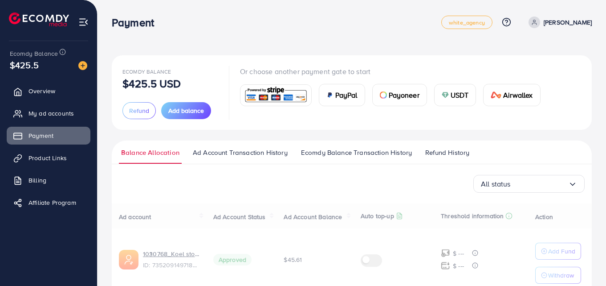  What do you see at coordinates (49, 135) in the screenshot?
I see `a: Payment` at bounding box center [49, 135].